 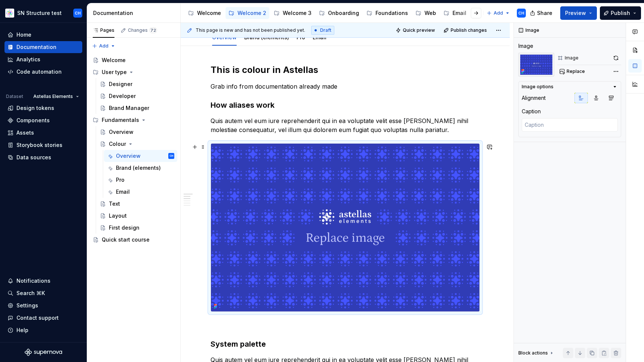 What do you see at coordinates (345, 227) in the screenshot?
I see `img: 34fb6caf-3f8a-4235-be5c-73a6f14e25dc.png` at bounding box center [345, 227].